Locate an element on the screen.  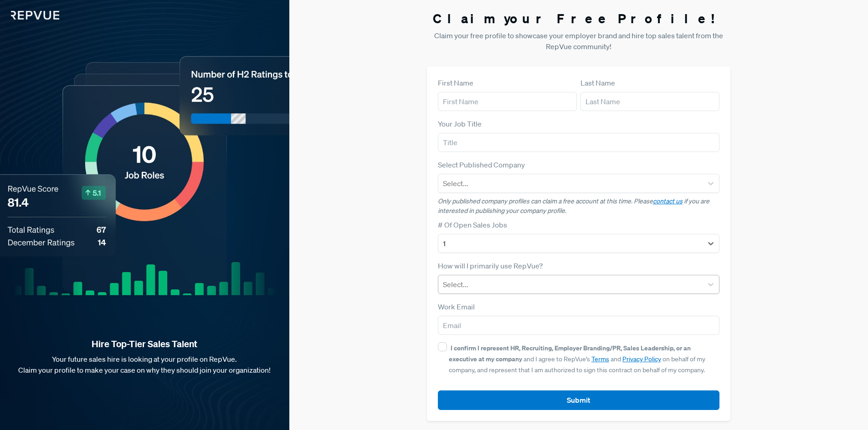
a: Terms is located at coordinates (600, 360).